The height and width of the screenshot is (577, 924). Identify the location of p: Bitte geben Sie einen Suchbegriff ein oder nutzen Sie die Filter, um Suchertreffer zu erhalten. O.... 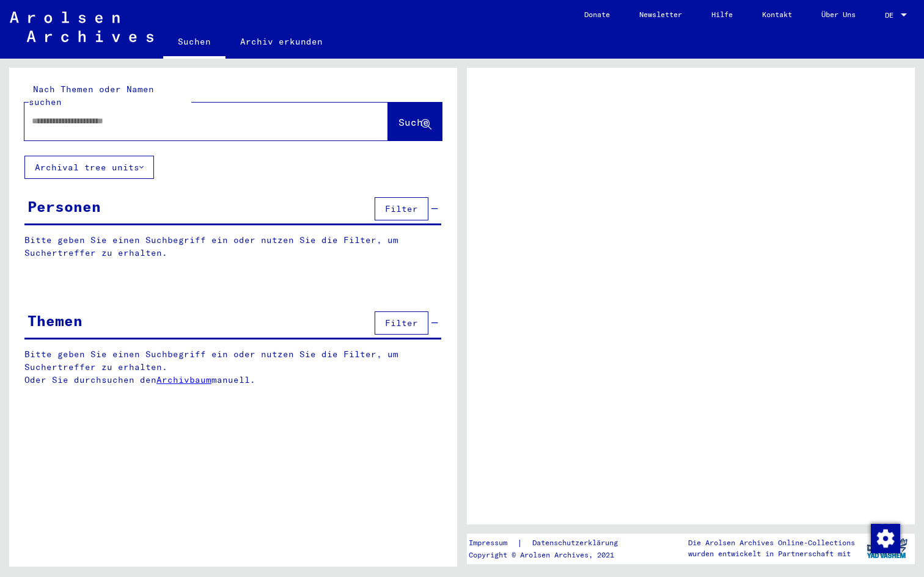
(233, 367).